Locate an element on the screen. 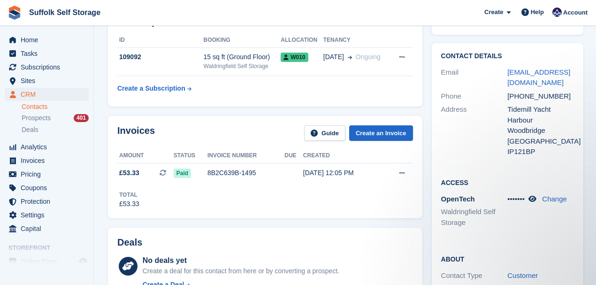  div: Address is located at coordinates (474, 130).